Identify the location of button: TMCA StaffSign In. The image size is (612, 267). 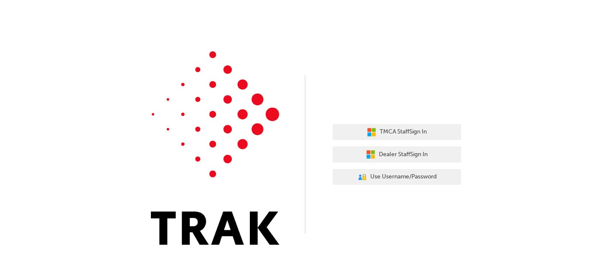
(397, 132).